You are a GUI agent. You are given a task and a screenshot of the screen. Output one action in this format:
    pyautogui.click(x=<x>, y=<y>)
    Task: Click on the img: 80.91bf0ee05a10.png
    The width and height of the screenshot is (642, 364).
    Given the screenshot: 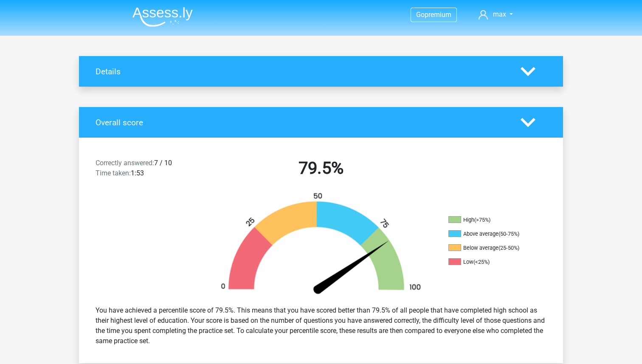 What is the action you would take?
    pyautogui.click(x=321, y=245)
    